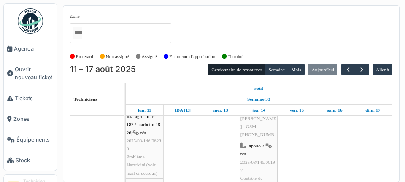 This screenshot has height=182, width=405. I want to click on button: Mois, so click(296, 70).